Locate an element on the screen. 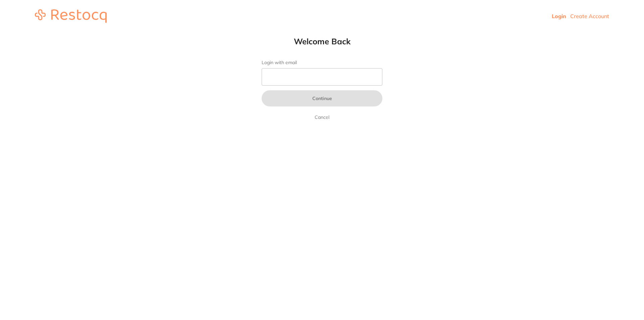 The height and width of the screenshot is (320, 644). label: Login with email is located at coordinates (322, 62).